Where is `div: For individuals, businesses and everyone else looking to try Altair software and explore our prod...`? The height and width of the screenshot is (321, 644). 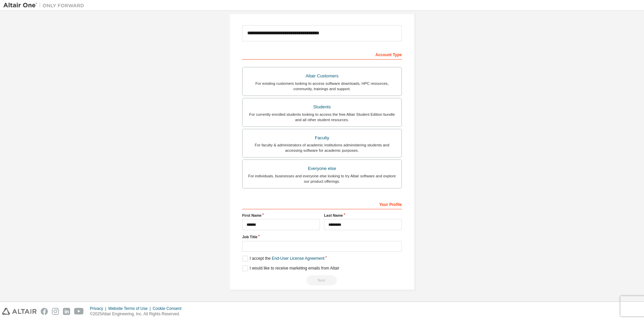 div: For individuals, businesses and everyone else looking to try Altair software and explore our prod... is located at coordinates (322, 179).